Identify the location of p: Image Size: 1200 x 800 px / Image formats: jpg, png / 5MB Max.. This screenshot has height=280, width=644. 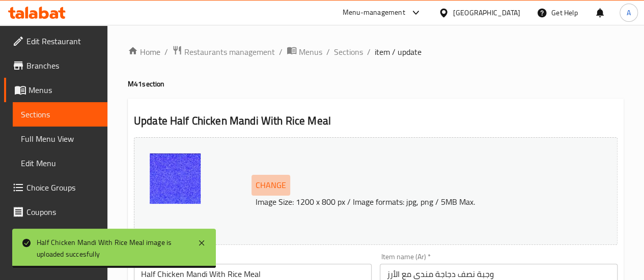
(421, 202).